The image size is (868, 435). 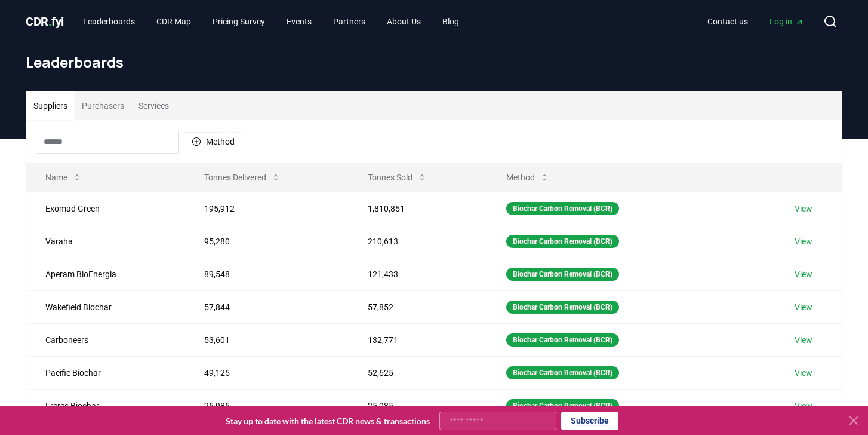 What do you see at coordinates (418, 274) in the screenshot?
I see `td: 121,433` at bounding box center [418, 274].